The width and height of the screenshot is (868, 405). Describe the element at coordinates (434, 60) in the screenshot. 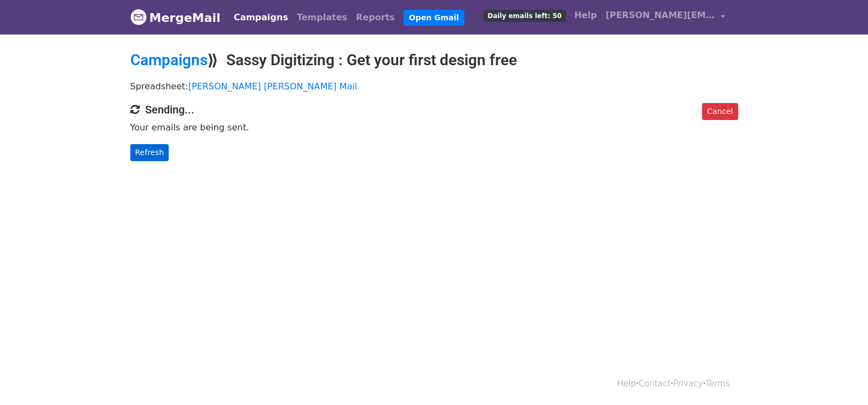

I see `h2: ⟫ Sassy Digitizing : Get your first design free` at that location.